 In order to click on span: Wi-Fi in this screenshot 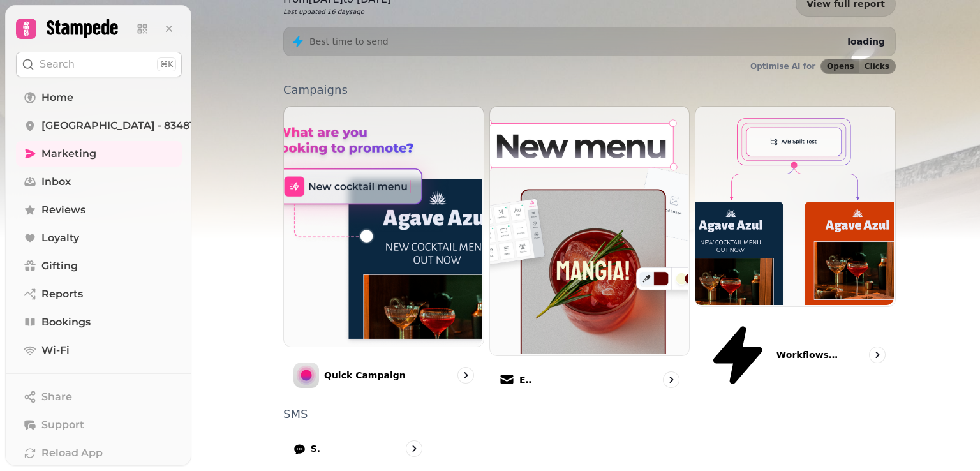, I will do `click(55, 350)`.